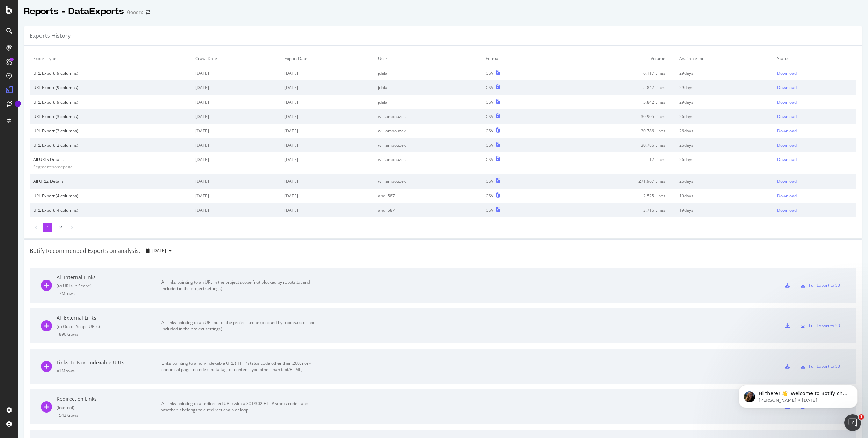 Image resolution: width=868 pixels, height=438 pixels. I want to click on td: Export Date, so click(328, 59).